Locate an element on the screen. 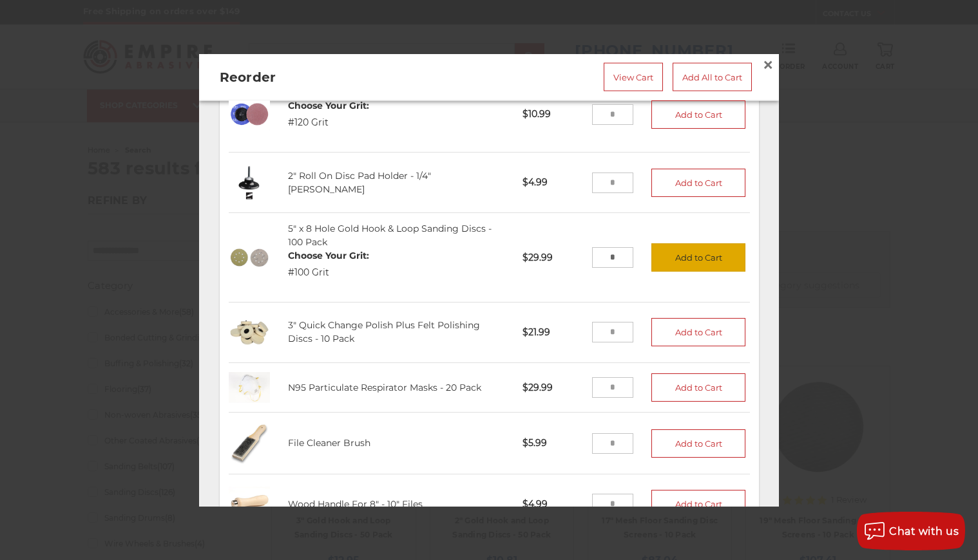 The height and width of the screenshot is (560, 978). button: Chat with us is located at coordinates (911, 531).